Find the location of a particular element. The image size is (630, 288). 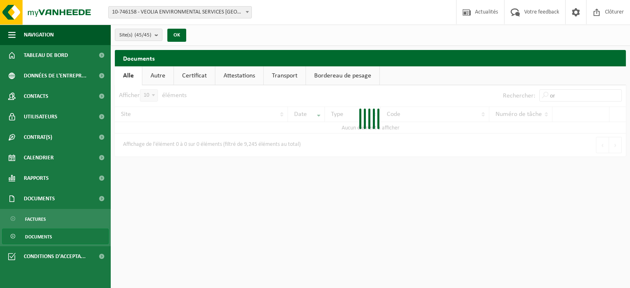

a: Certificat is located at coordinates (194, 76).